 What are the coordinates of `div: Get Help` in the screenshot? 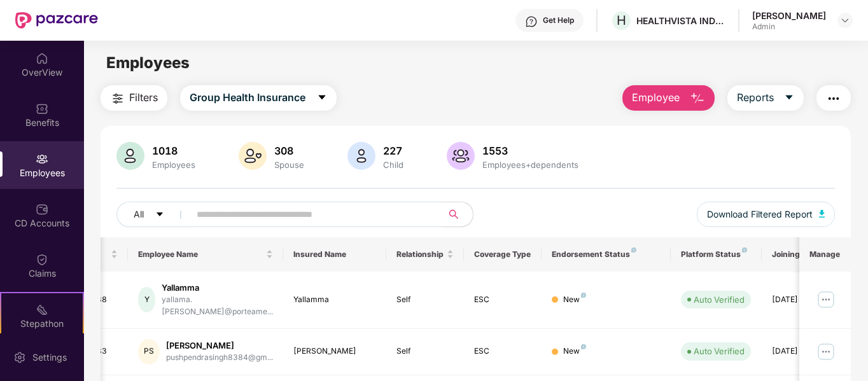 It's located at (558, 20).